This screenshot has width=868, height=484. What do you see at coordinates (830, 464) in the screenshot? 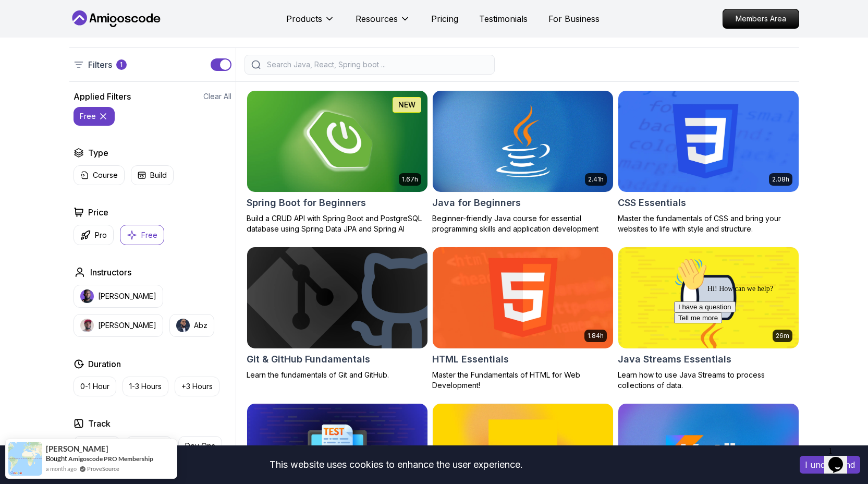
I see `button: Accept cookies` at bounding box center [830, 464].